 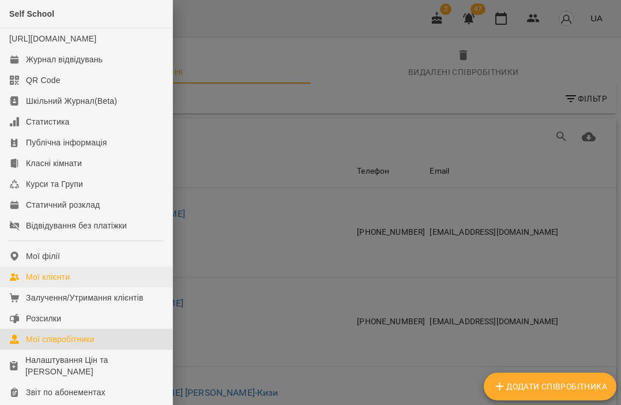 I want to click on div: Курси та Групи, so click(x=54, y=184).